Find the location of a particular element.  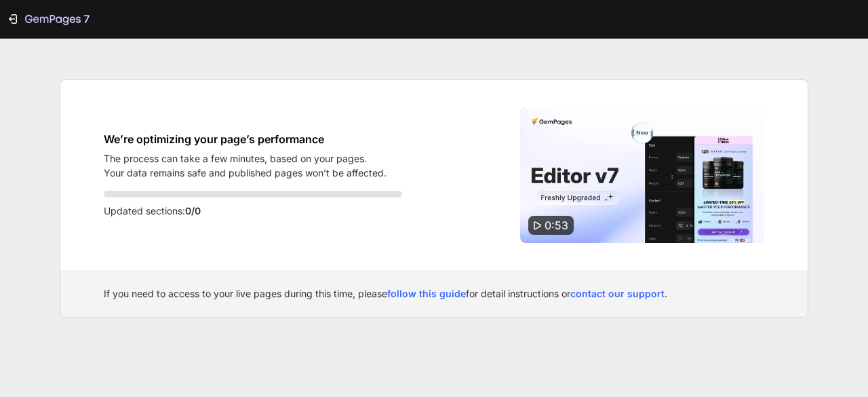

p: 7 is located at coordinates (86, 19).